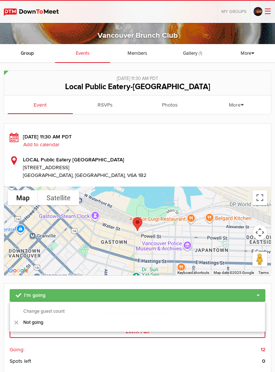 The height and width of the screenshot is (372, 275). I want to click on span: Gallery, so click(190, 53).